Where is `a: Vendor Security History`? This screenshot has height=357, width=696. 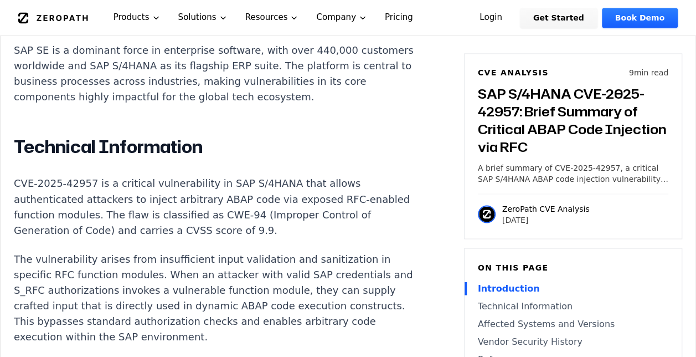
a: Vendor Security History is located at coordinates (573, 341).